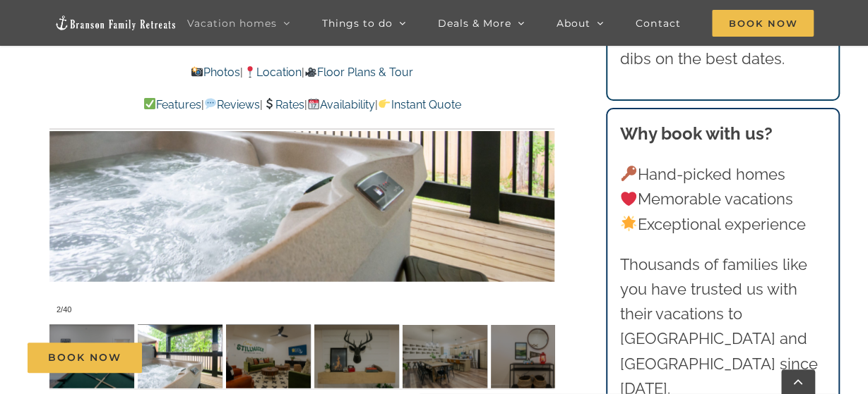 The image size is (868, 394). Describe the element at coordinates (533, 356) in the screenshot. I see `img: Camp-Stillwater-at-Table-Rock-Lake-Branson-Family-Retreats-vacation-home-1006-scaled.jpg-nggid042...` at that location.